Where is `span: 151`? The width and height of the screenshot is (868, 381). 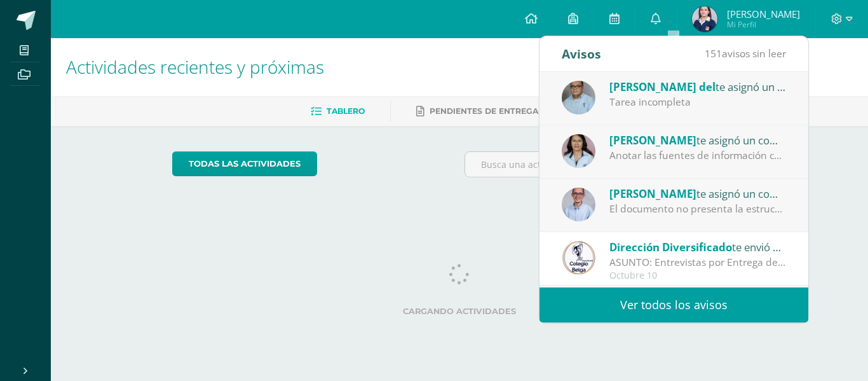 span: 151 is located at coordinates (713, 53).